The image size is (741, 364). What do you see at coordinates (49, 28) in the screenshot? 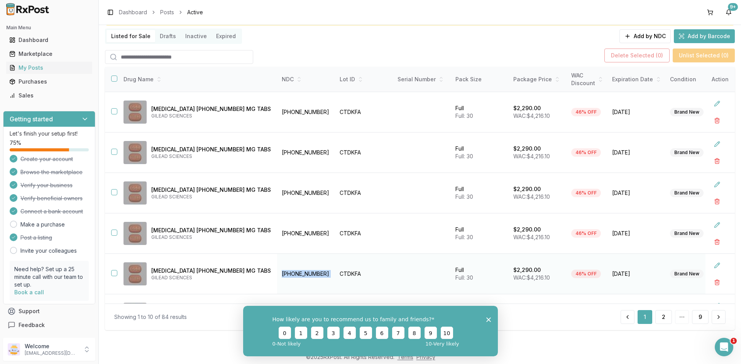
I see `h2: Main Menu` at bounding box center [49, 28].